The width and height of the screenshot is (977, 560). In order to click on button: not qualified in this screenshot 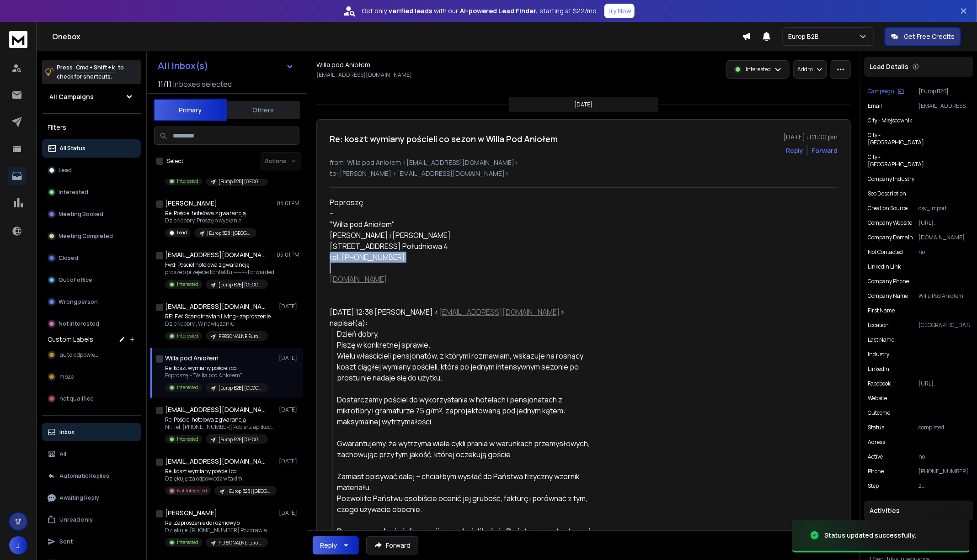, I will do `click(92, 399)`.